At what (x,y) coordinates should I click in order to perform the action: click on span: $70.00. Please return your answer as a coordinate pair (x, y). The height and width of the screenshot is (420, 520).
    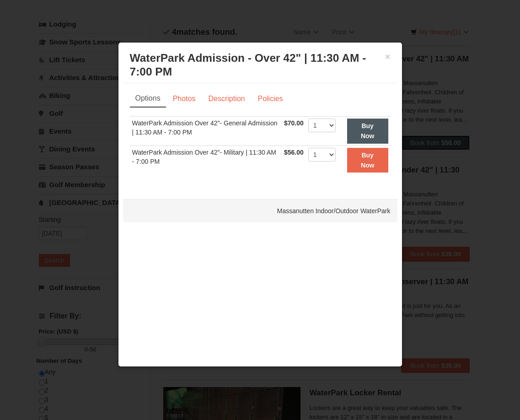
    Looking at the image, I should click on (294, 123).